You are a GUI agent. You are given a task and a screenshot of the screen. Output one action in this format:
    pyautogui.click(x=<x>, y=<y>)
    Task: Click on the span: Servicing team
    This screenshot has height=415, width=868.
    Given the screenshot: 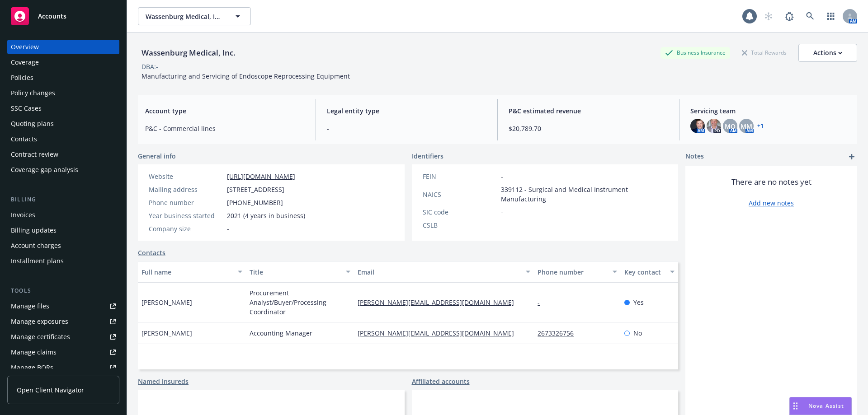 What is the action you would take?
    pyautogui.click(x=770, y=110)
    